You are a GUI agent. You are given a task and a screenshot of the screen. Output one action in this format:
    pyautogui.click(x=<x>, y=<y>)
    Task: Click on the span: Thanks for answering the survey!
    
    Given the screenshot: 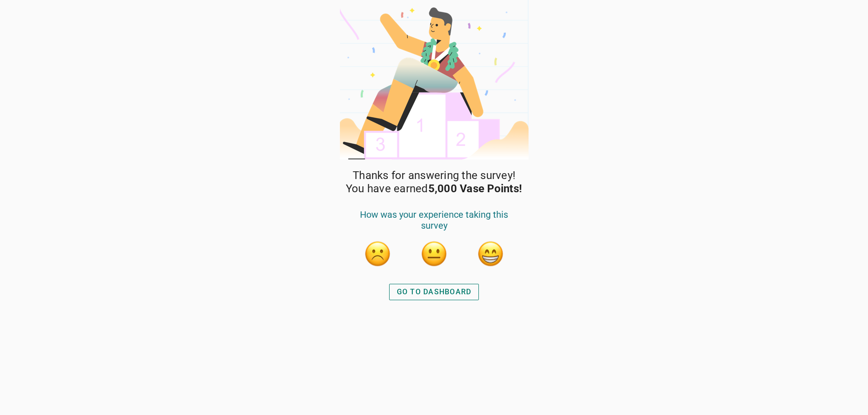 What is the action you would take?
    pyautogui.click(x=434, y=176)
    